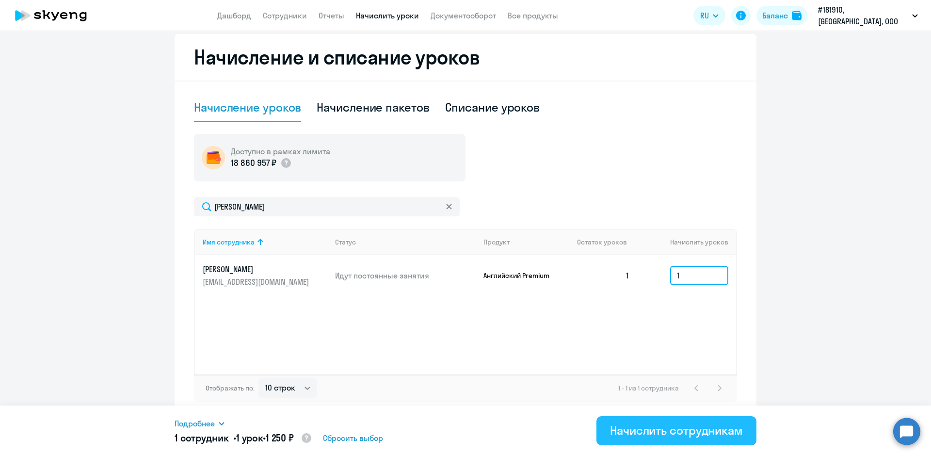 The width and height of the screenshot is (931, 456). What do you see at coordinates (327, 207) in the screenshot?
I see `input: Поиск по имени, email, продукту или статусу` at bounding box center [327, 207].